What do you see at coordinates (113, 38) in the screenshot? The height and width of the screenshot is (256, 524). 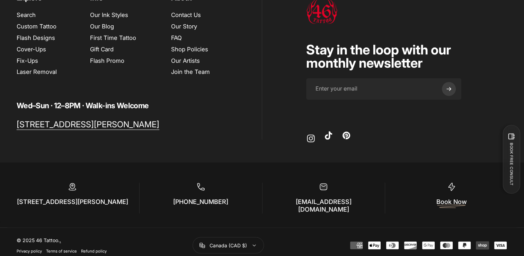 I see `a: First Time Tattoo` at bounding box center [113, 38].